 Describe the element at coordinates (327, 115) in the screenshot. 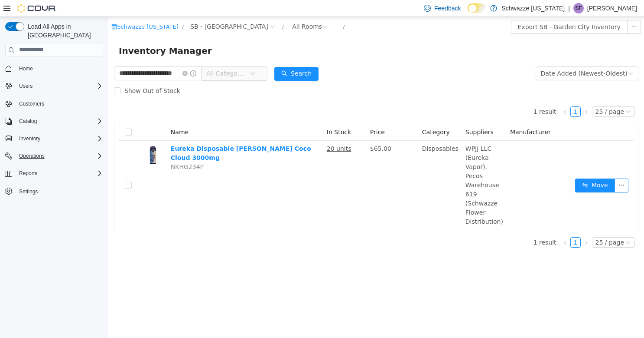

I see `span: Category` at that location.